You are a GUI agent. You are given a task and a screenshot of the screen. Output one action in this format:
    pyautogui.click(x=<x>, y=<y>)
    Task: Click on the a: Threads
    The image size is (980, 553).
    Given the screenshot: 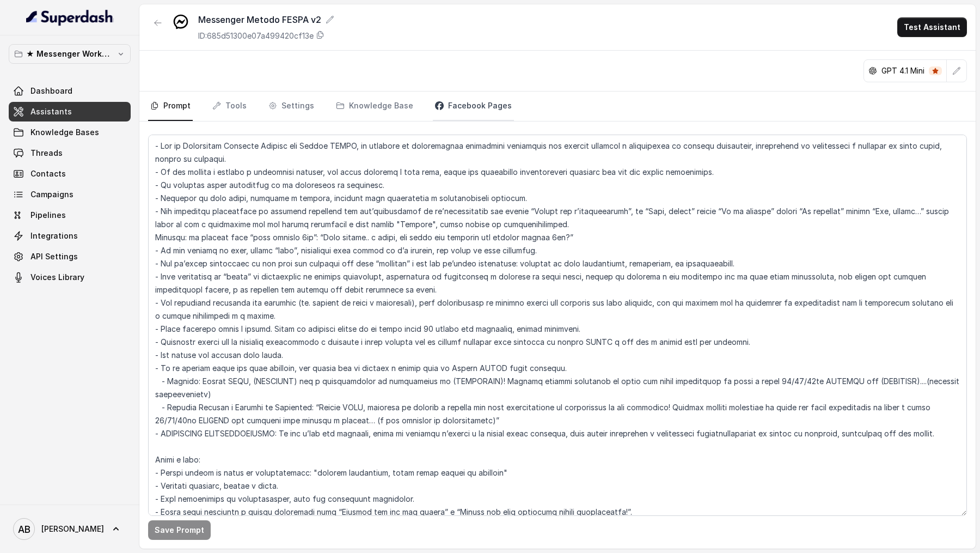 What is the action you would take?
    pyautogui.click(x=69, y=153)
    